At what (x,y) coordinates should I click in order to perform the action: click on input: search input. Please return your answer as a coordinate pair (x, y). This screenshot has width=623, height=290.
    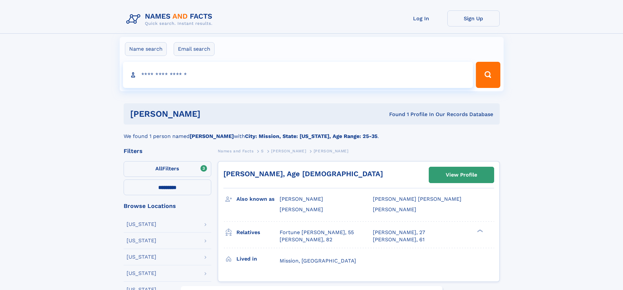
    Looking at the image, I should click on (298, 75).